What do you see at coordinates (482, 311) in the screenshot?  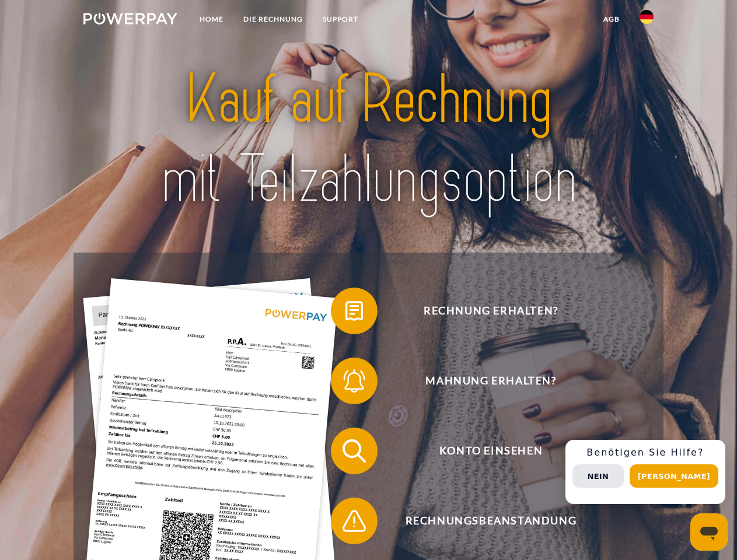 I see `button: Rechnung erhalten?` at bounding box center [482, 311].